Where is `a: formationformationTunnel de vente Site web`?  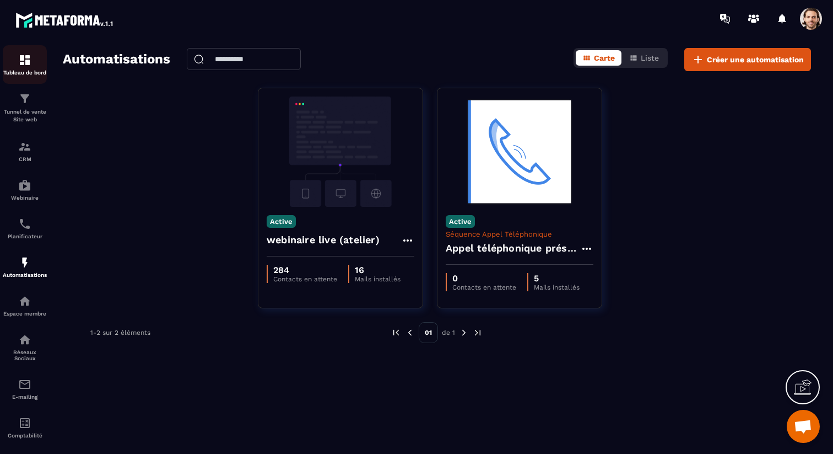
a: formationformationTunnel de vente Site web is located at coordinates (25, 107).